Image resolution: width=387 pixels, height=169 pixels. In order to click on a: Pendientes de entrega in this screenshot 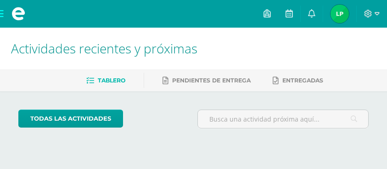, I will do `click(207, 80)`.